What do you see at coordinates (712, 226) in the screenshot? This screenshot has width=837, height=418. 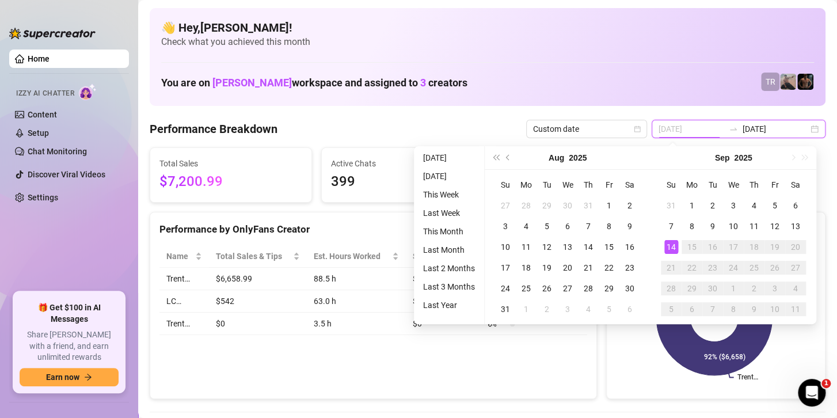 I see `div: 9` at bounding box center [712, 226].